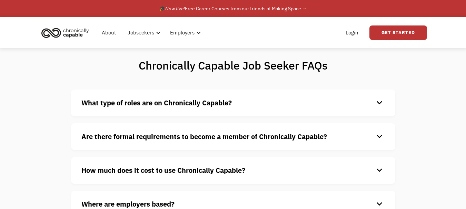 Image resolution: width=466 pixels, height=209 pixels. What do you see at coordinates (65, 33) in the screenshot?
I see `img: Chronically Capable logo` at bounding box center [65, 33].